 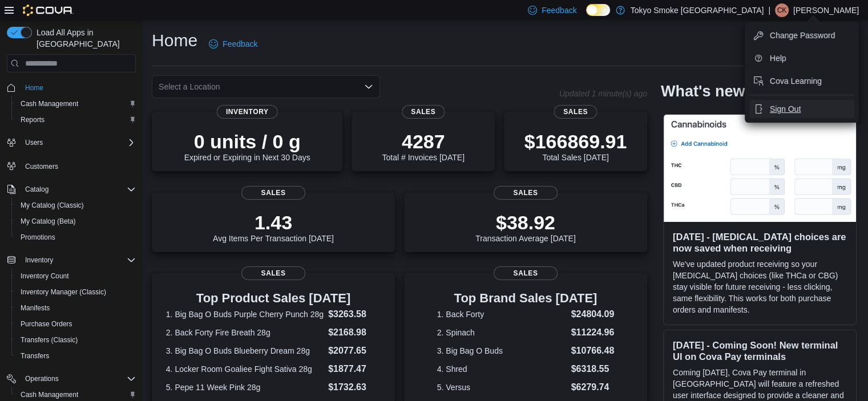 I want to click on span: CK, so click(x=782, y=10).